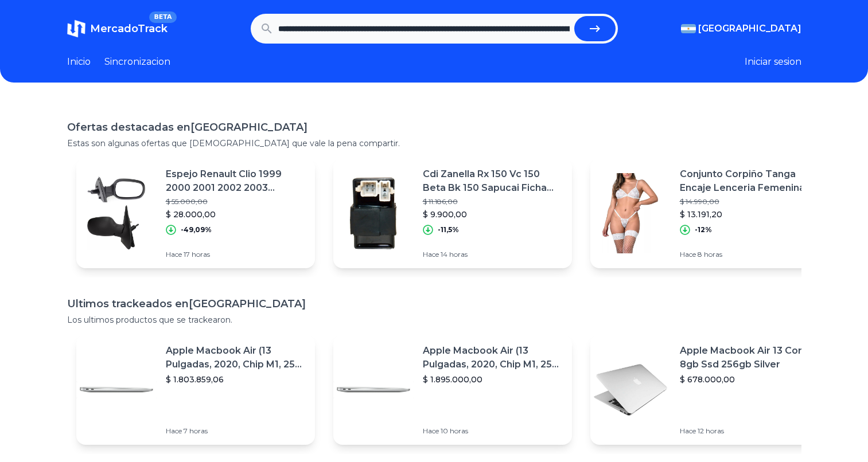 This screenshot has height=462, width=868. I want to click on p: Hace 7 horas, so click(236, 431).